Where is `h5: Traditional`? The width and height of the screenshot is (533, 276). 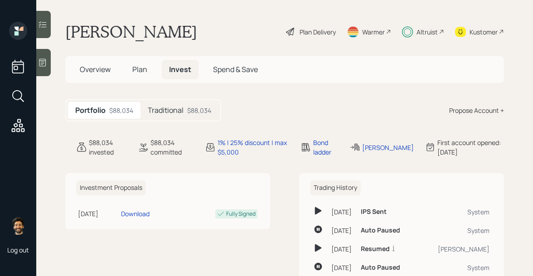
h5: Traditional is located at coordinates (166, 110).